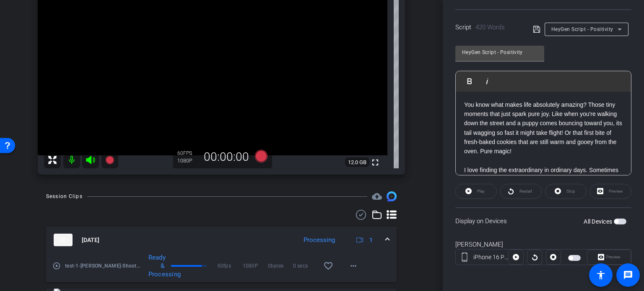 The width and height of the screenshot is (644, 291). I want to click on p: You know what makes life absolutely amazing? Those tiny moments that just spark pure joy. Like wh..., so click(544, 128).